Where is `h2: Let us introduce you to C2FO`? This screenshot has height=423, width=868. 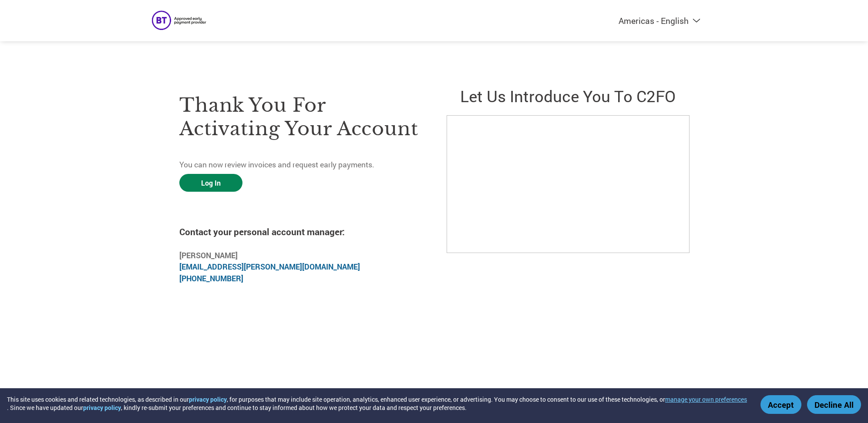 h2: Let us introduce you to C2FO is located at coordinates (567, 96).